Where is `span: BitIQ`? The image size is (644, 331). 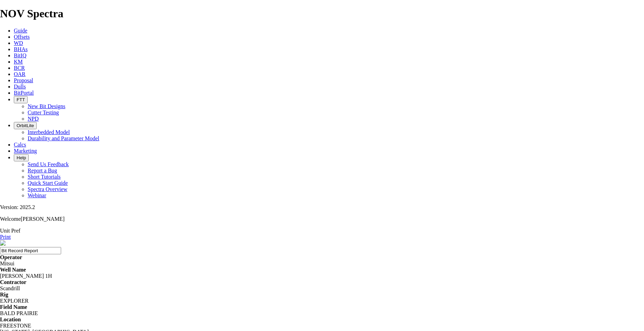 span: BitIQ is located at coordinates (20, 55).